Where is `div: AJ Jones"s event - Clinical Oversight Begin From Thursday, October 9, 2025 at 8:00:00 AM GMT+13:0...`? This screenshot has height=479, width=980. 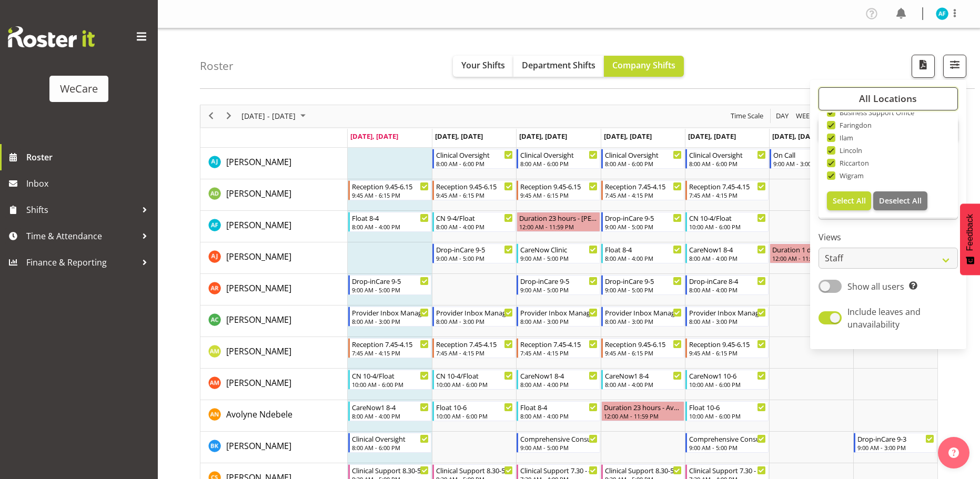 div: AJ Jones"s event - Clinical Oversight Begin From Thursday, October 9, 2025 at 8:00:00 AM GMT+13:0... is located at coordinates (643, 158).